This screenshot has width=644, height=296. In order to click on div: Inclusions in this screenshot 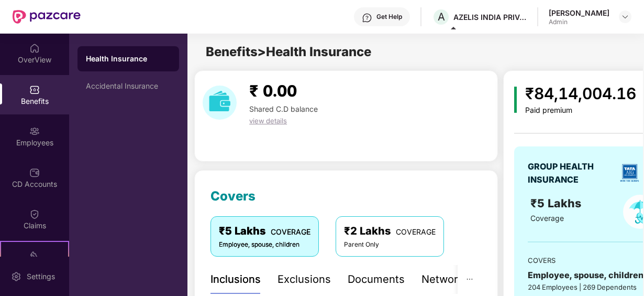, I will do `click(236, 279)`.